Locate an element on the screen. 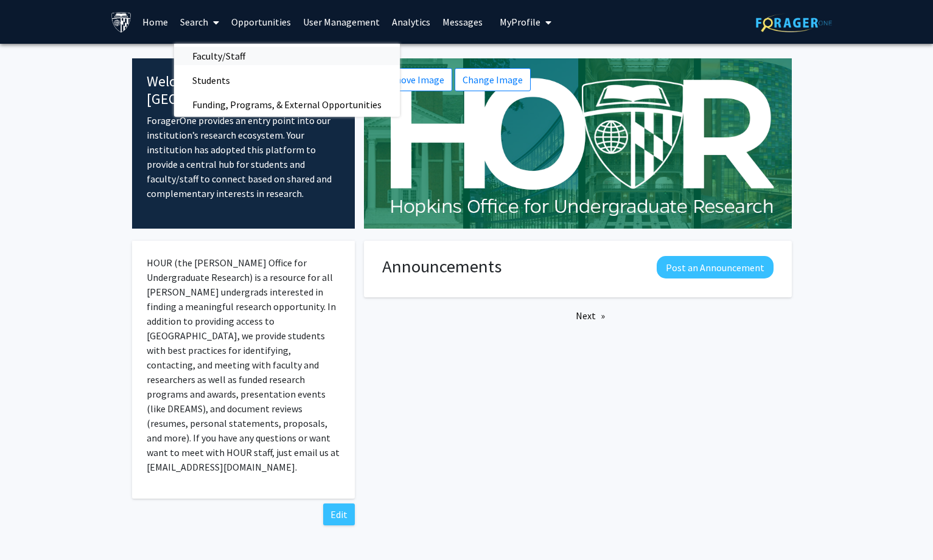 Image resolution: width=933 pixels, height=560 pixels. a: Funding, Programs, & External Opportunities is located at coordinates (287, 105).